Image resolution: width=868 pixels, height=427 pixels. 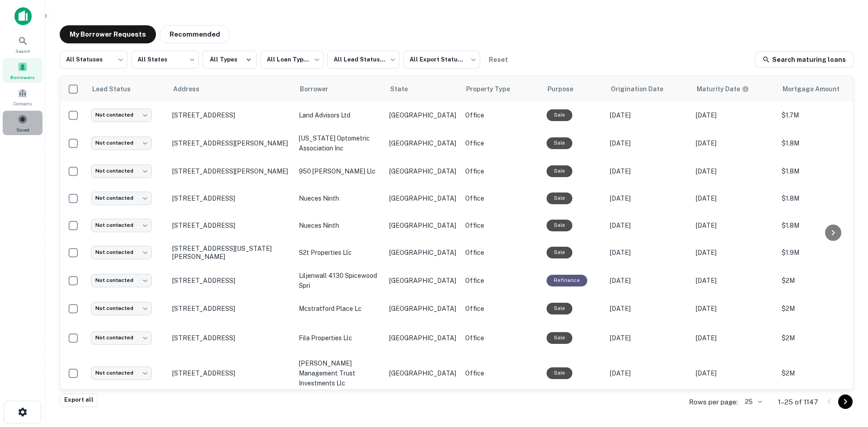 What do you see at coordinates (822, 115) in the screenshot?
I see `p: $1.7M` at bounding box center [822, 115].